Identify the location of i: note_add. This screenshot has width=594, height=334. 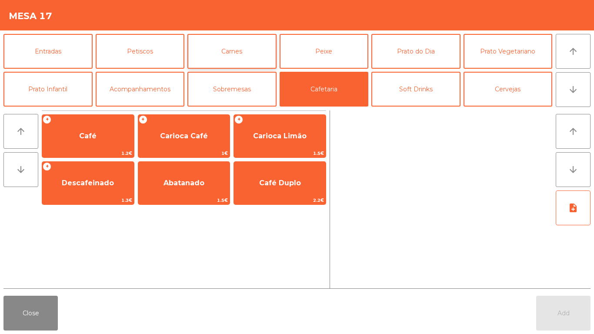
(573, 208).